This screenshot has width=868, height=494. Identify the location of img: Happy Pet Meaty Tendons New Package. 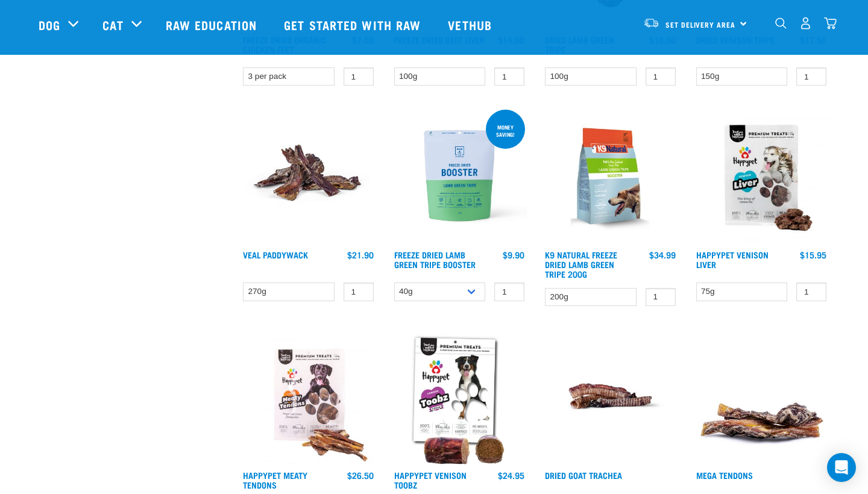
(308, 396).